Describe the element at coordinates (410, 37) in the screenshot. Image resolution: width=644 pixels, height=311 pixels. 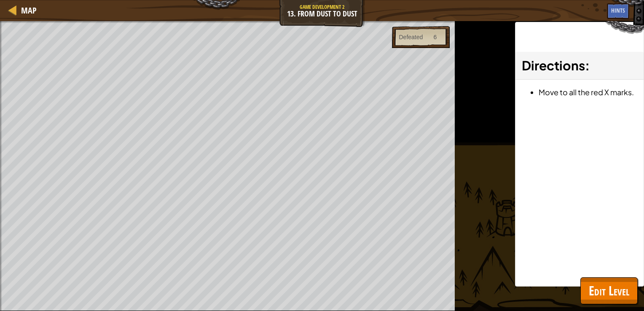
I see `div: Defeated` at that location.